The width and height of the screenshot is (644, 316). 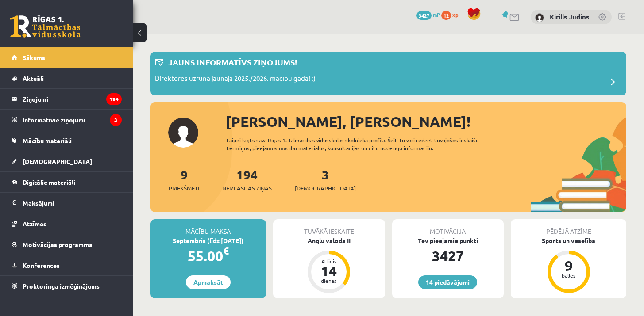 What do you see at coordinates (42, 265) in the screenshot?
I see `span: Konferences` at bounding box center [42, 265].